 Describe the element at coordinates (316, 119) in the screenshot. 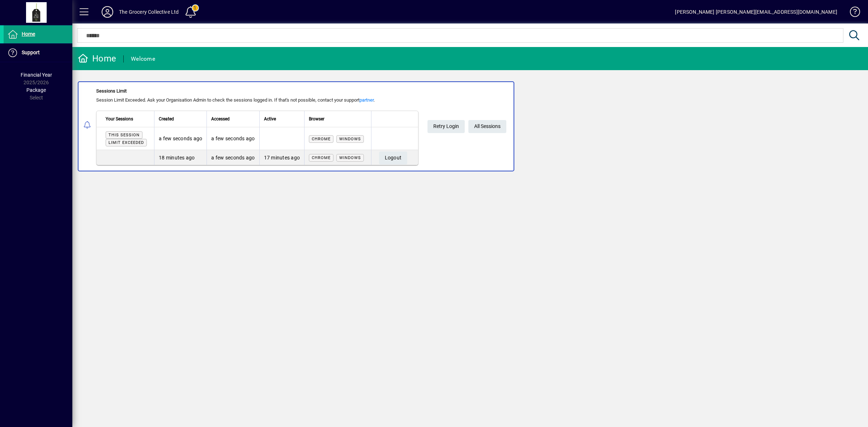

I see `span: Browser` at that location.